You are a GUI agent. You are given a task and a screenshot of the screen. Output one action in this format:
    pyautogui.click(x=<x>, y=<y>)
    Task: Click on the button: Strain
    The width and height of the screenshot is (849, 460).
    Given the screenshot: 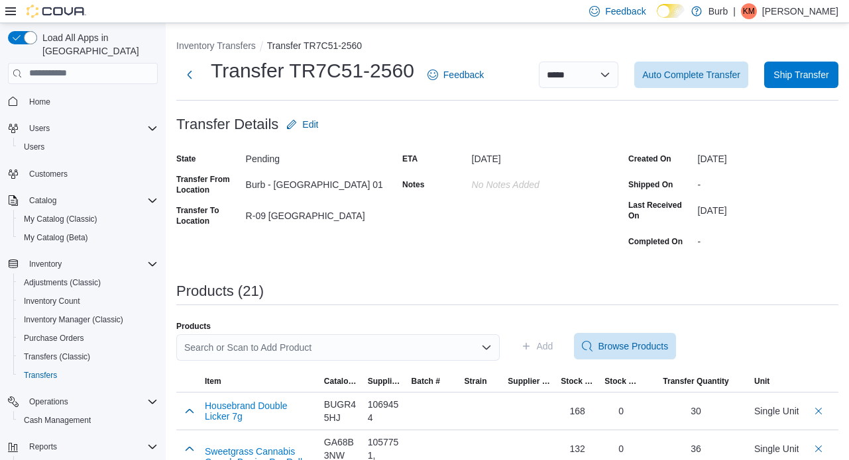 What is the action you would take?
    pyautogui.click(x=480, y=382)
    